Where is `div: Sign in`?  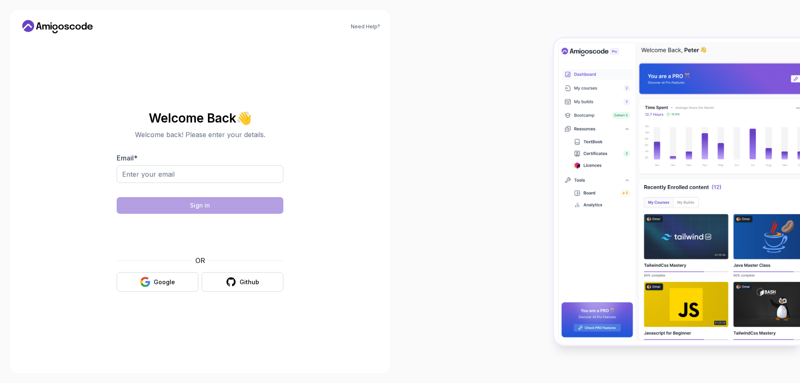 div: Sign in is located at coordinates (200, 205).